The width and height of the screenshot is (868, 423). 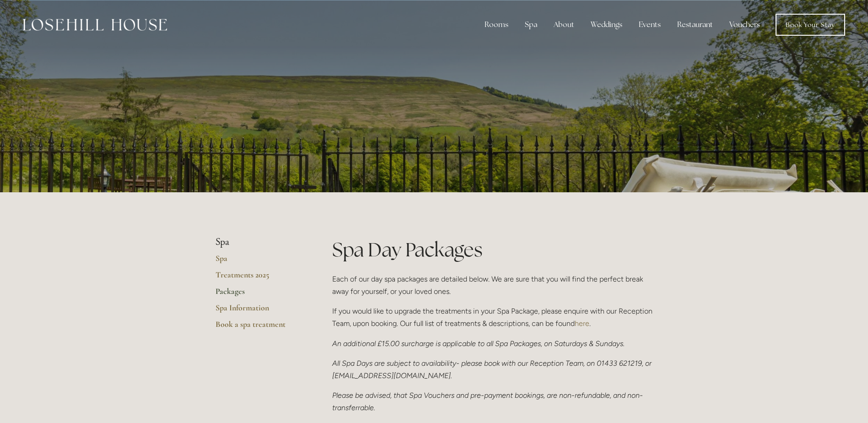 What do you see at coordinates (95, 24) in the screenshot?
I see `img: Losehill House` at bounding box center [95, 24].